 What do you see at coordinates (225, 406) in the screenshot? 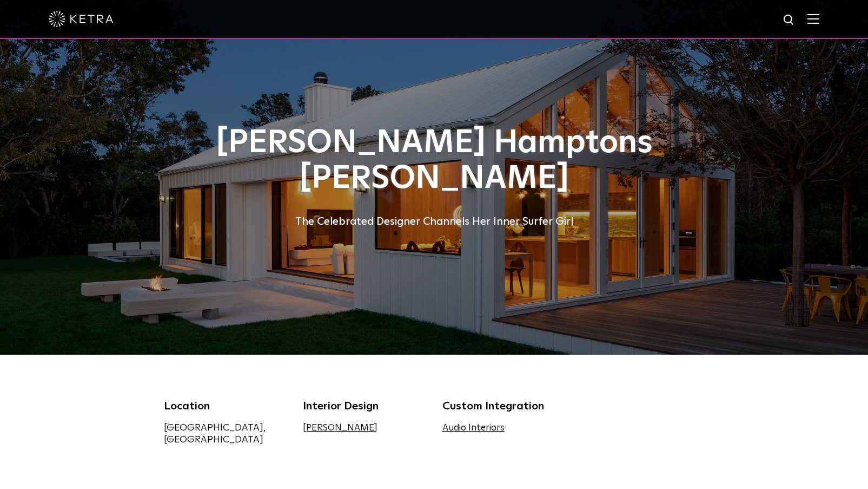
I see `div: Location` at bounding box center [225, 406].